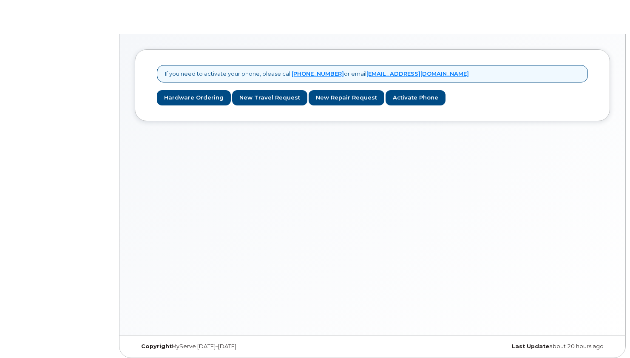 The image size is (630, 358). Describe the element at coordinates (531, 346) in the screenshot. I see `strong: Last Update` at that location.